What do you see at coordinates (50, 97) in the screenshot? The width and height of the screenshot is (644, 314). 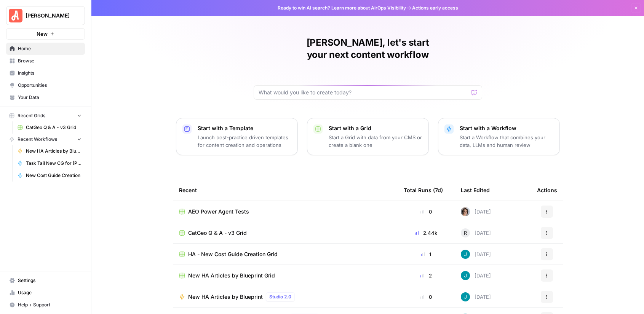 I see `span: Your Data` at bounding box center [50, 97].